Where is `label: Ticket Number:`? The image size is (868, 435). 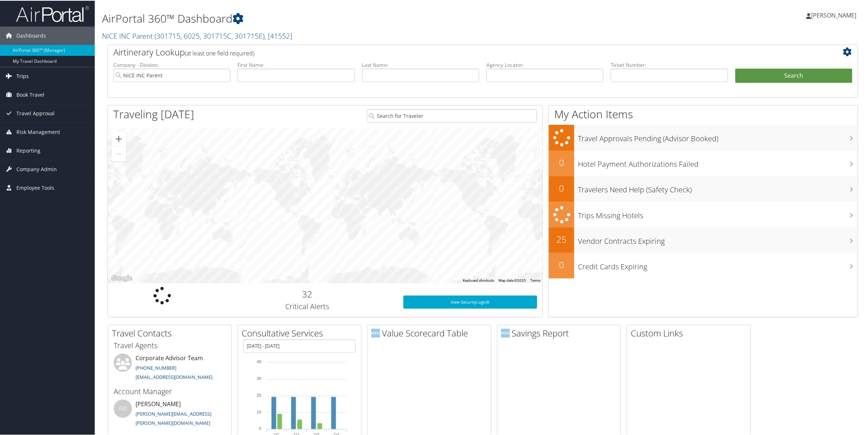 label: Ticket Number: is located at coordinates (669, 64).